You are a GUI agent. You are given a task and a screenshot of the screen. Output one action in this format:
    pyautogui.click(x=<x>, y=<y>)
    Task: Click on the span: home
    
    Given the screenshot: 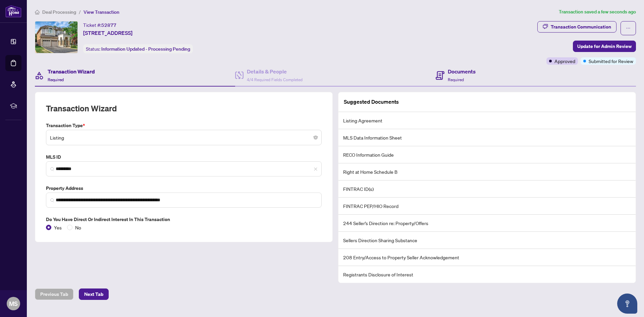 What is the action you would take?
    pyautogui.click(x=37, y=12)
    